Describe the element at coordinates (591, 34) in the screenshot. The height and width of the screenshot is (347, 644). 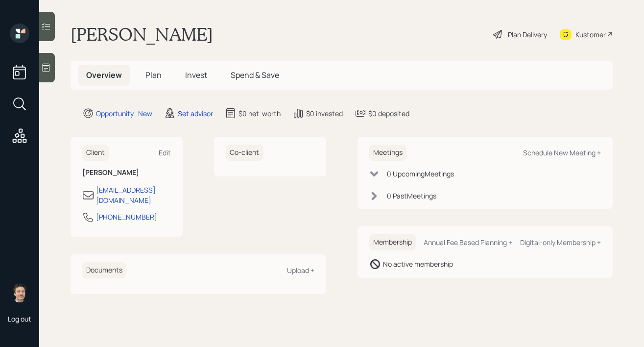
I see `div: Kustomer` at that location.